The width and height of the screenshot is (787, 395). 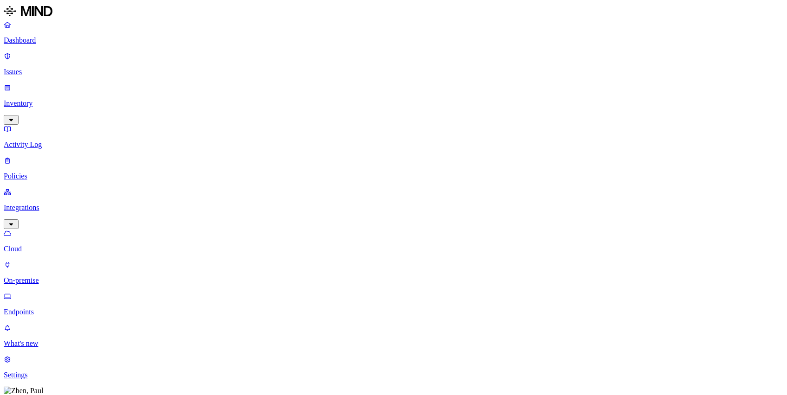 I want to click on p: Integrations, so click(x=394, y=208).